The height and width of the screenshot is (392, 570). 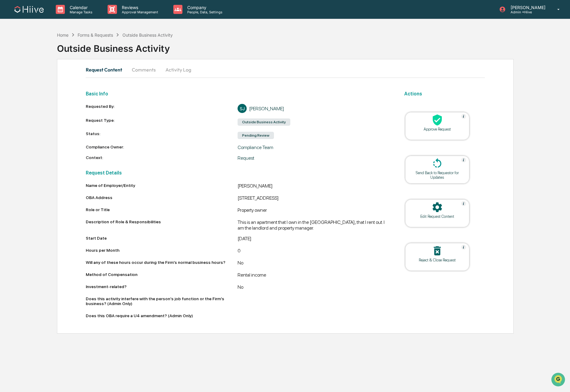 What do you see at coordinates (22, 91) in the screenshot?
I see `a: 🔎Data Lookup` at bounding box center [22, 91].